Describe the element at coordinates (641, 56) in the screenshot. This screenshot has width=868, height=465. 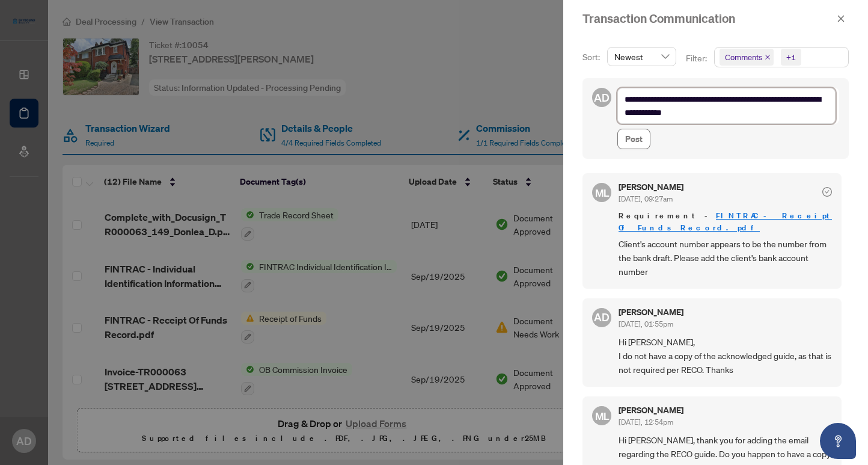
I see `span: Newest` at that location.